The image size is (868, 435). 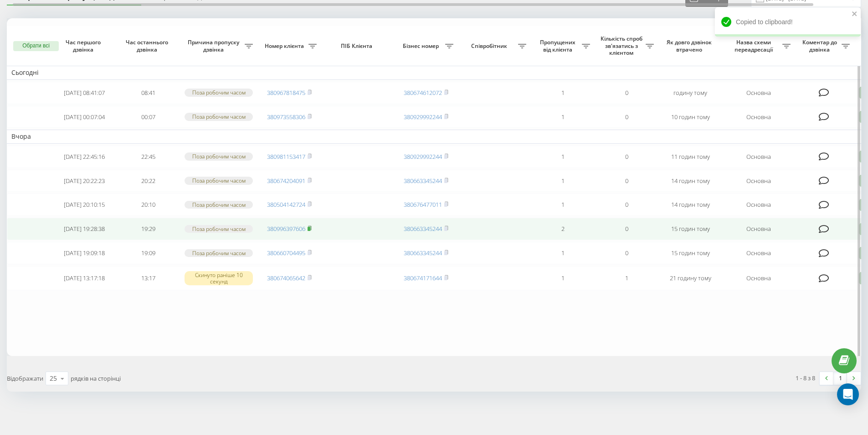 What do you see at coordinates (286, 253) in the screenshot?
I see `a: 380660704495` at bounding box center [286, 253].